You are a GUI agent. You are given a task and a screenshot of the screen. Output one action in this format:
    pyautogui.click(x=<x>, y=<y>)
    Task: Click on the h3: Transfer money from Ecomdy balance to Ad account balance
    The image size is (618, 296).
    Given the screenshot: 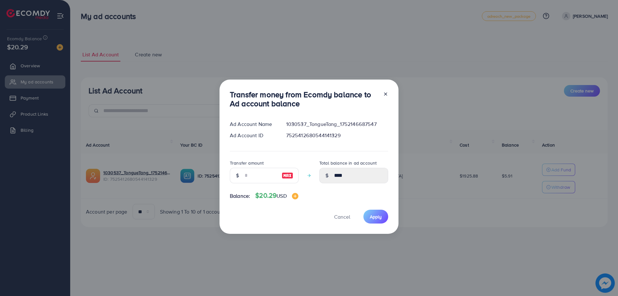 What is the action you would take?
    pyautogui.click(x=304, y=99)
    